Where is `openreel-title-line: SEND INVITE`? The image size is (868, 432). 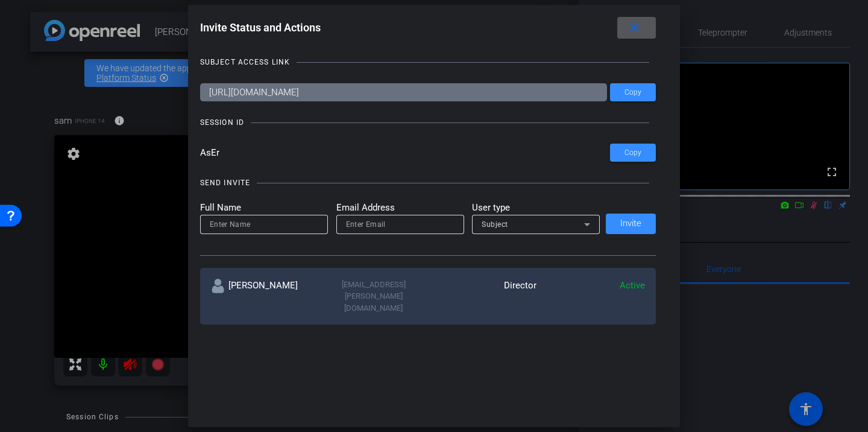 openreel-title-line: SEND INVITE is located at coordinates (428, 183).